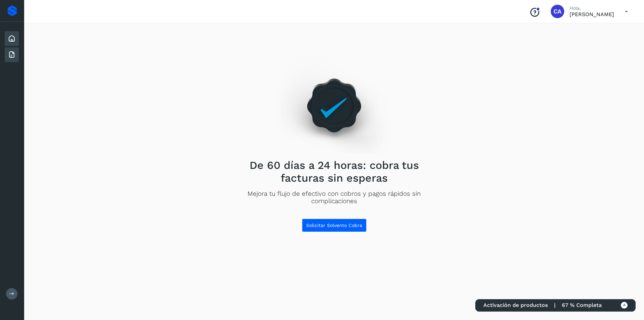  Describe the element at coordinates (12, 55) in the screenshot. I see `div: Facturas` at that location.